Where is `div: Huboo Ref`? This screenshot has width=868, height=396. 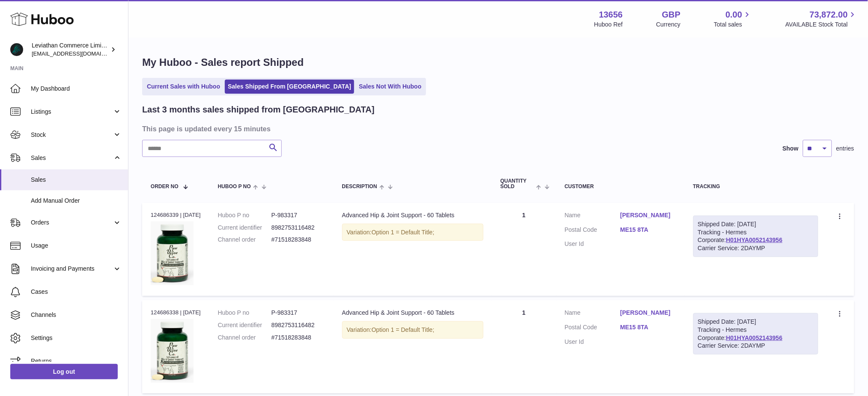 div: Huboo Ref is located at coordinates (609, 24).